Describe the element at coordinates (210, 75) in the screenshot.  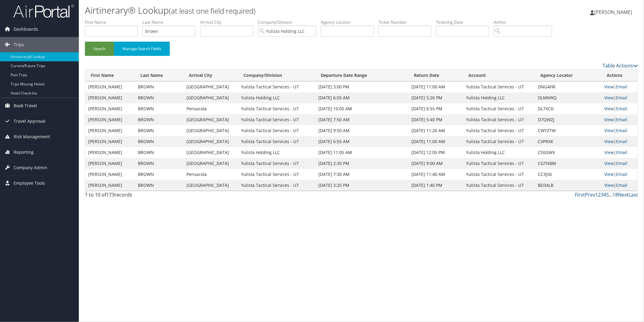
I see `th: Arrival City: activate to sort column ascending` at that location.